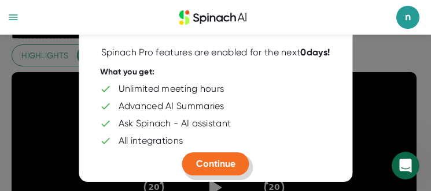 This screenshot has width=431, height=191. What do you see at coordinates (175, 124) in the screenshot?
I see `div: Ask Spinach - AI assistant` at bounding box center [175, 124].